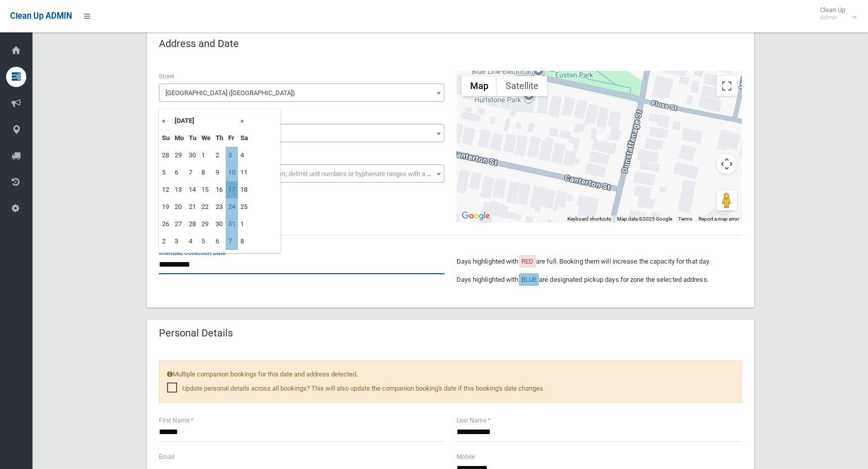 The width and height of the screenshot is (868, 469). I want to click on td: 25, so click(244, 207).